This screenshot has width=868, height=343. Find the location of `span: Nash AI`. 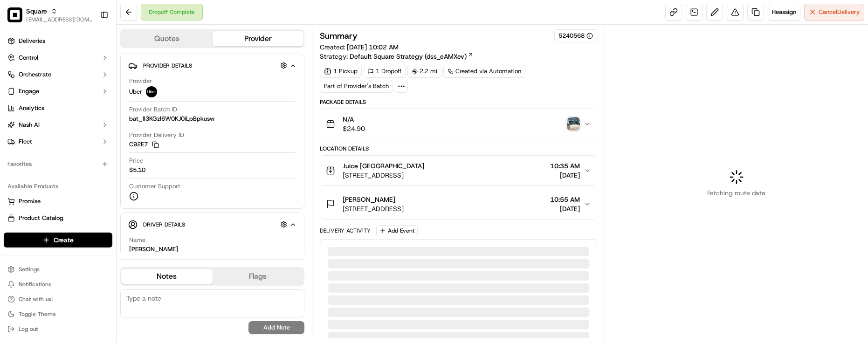

span: Nash AI is located at coordinates (29, 125).